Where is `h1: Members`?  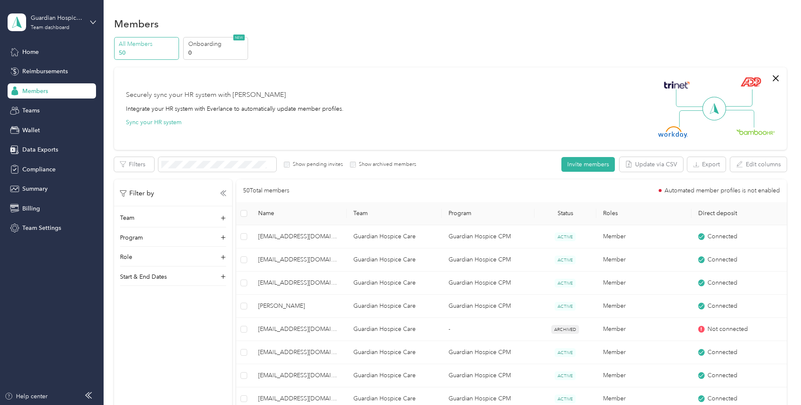 h1: Members is located at coordinates (136, 24).